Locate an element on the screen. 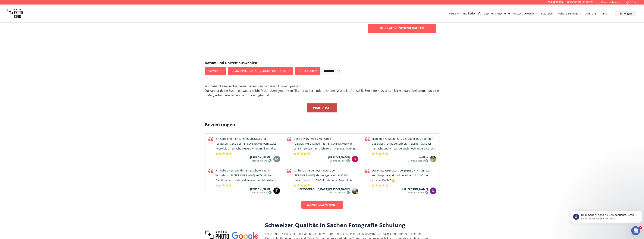 Image resolution: width=644 pixels, height=239 pixels. button: Weitere Services is located at coordinates (570, 14).